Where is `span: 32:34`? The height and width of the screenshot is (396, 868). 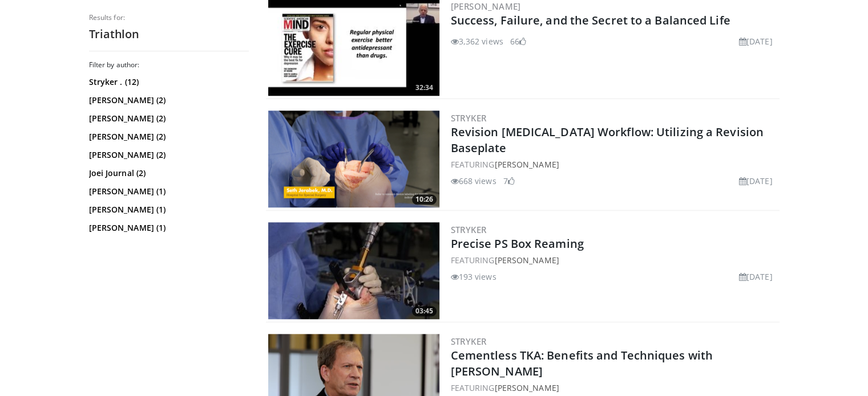 span: 32:34 is located at coordinates (424, 88).